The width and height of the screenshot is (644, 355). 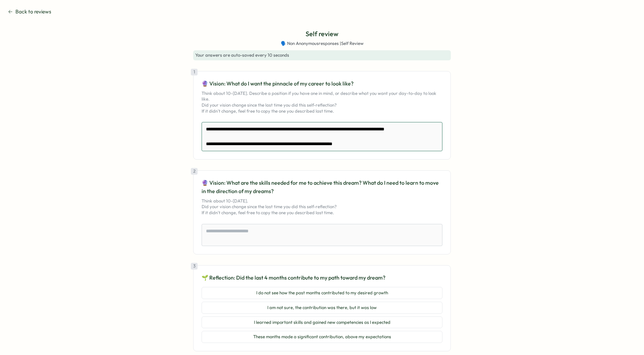 What do you see at coordinates (322, 34) in the screenshot?
I see `p: Self review` at bounding box center [322, 34].